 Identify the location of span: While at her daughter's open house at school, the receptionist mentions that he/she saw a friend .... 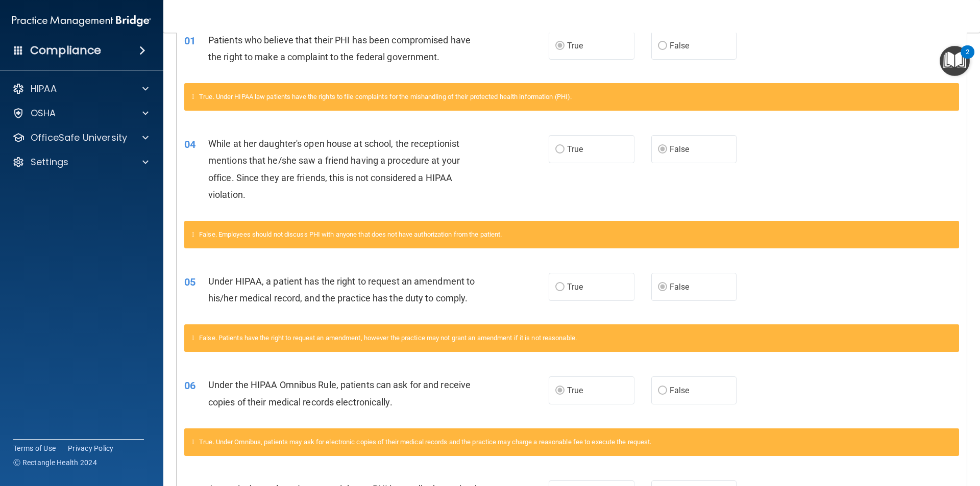
(334, 169).